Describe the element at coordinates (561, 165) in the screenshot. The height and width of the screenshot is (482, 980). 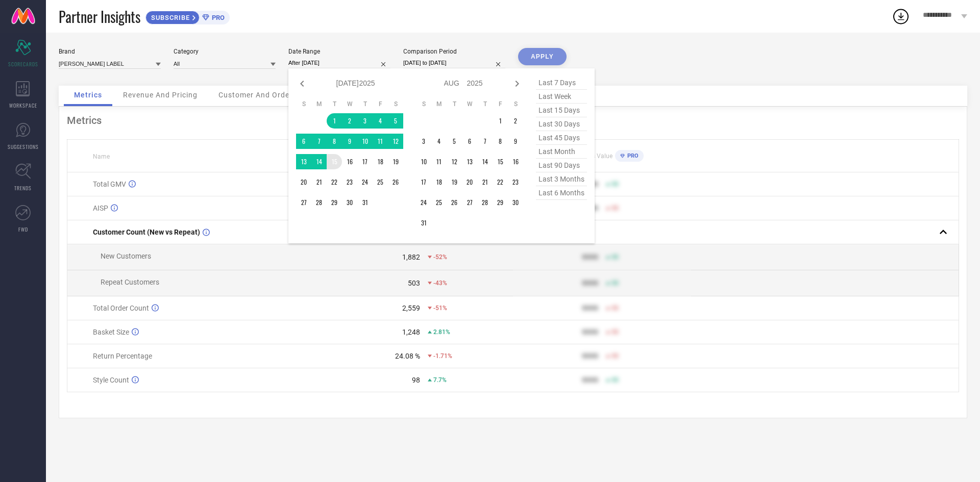
I see `span: last 90 days` at that location.